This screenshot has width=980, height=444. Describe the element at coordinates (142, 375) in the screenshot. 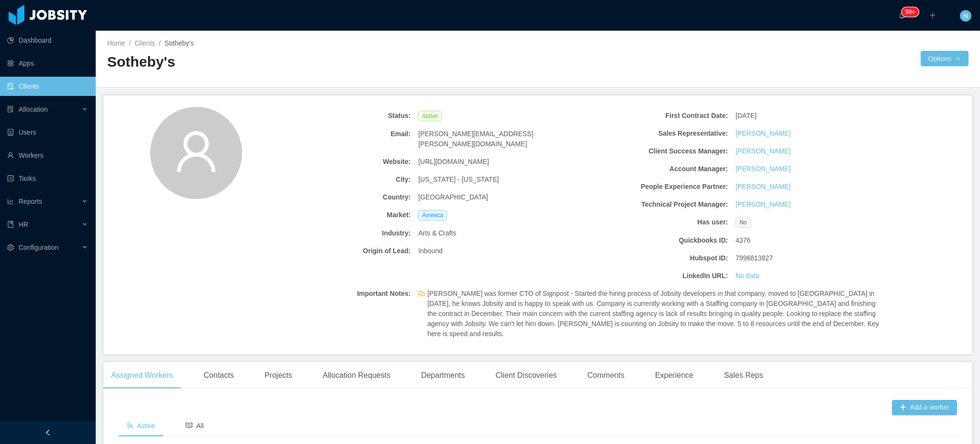

I see `div: Assigned Workers` at that location.